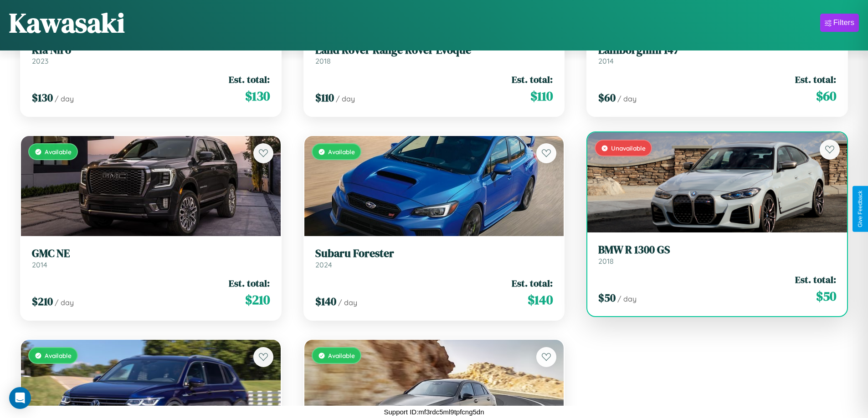 This screenshot has width=868, height=418. What do you see at coordinates (860, 209) in the screenshot?
I see `div: Give Feedback` at bounding box center [860, 209].